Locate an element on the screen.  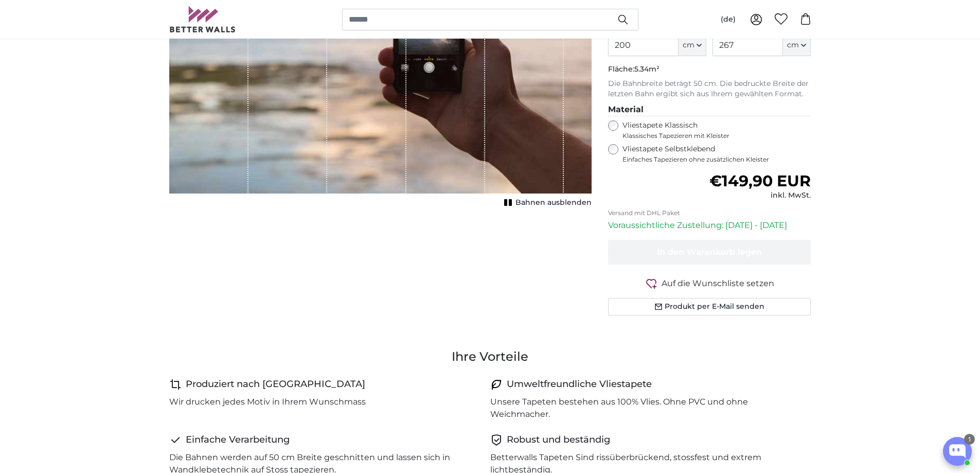
p: Versand mit DHL Paket is located at coordinates (710, 213).